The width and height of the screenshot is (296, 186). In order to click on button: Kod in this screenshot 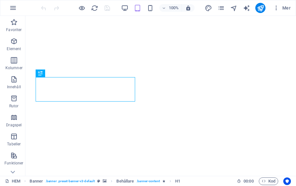, I will do `click(268, 182)`.